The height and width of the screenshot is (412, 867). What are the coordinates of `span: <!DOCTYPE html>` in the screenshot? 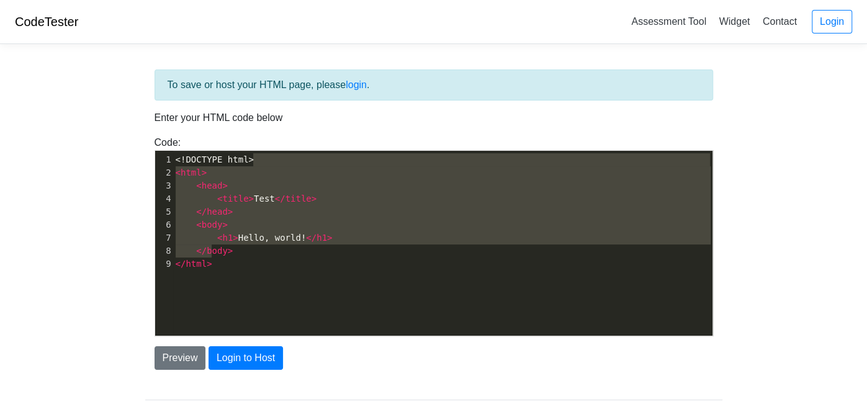 It's located at (215, 159).